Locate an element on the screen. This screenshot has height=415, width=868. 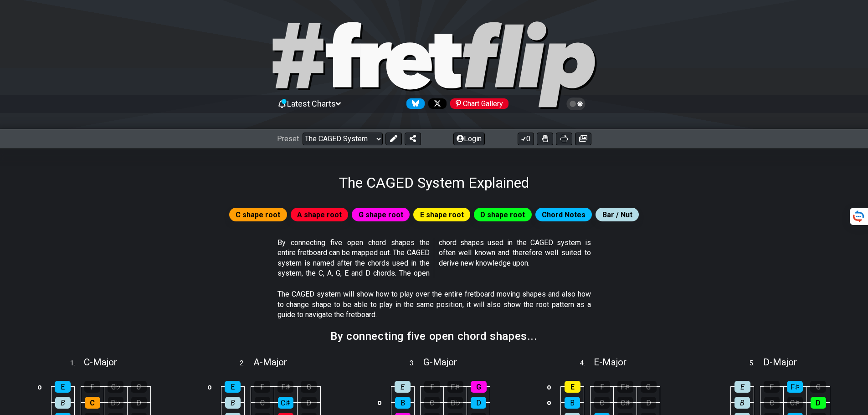
span: C shape root is located at coordinates (258, 215).